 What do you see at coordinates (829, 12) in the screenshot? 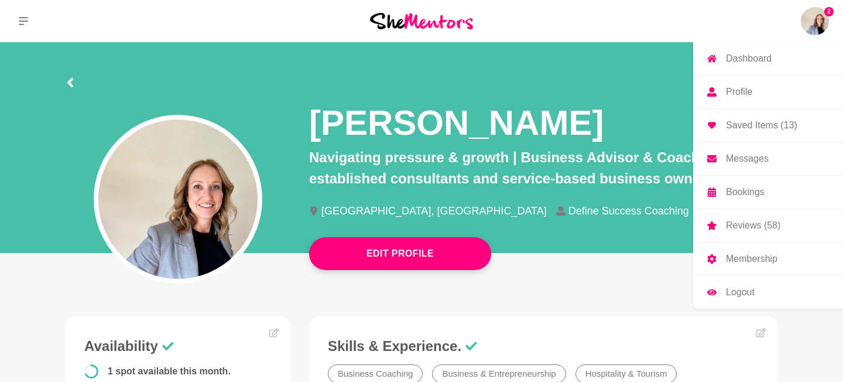
I see `span: 2` at bounding box center [829, 12].